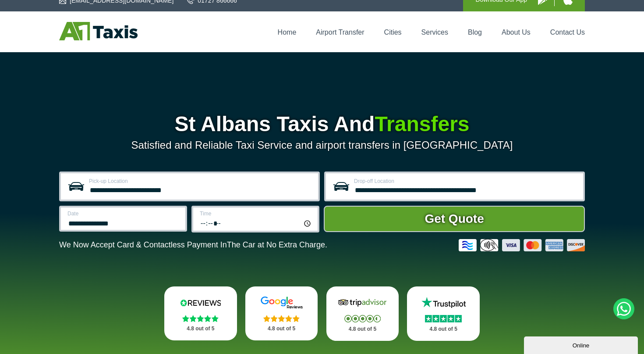 The image size is (644, 354). Describe the element at coordinates (393, 32) in the screenshot. I see `a: Cities` at that location.